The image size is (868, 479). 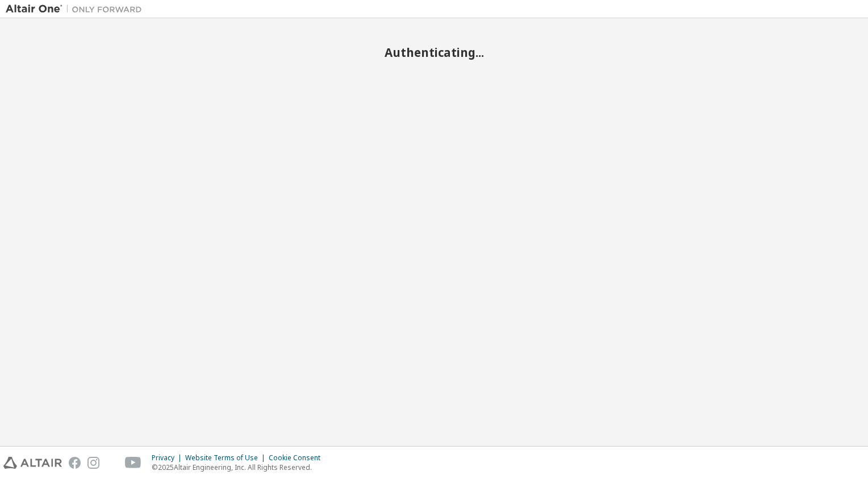 What do you see at coordinates (93, 462) in the screenshot?
I see `img: instagram.svg` at bounding box center [93, 462].